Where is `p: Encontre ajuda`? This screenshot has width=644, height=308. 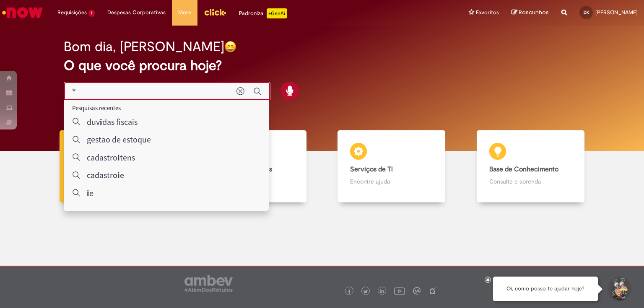 p: Encontre ajuda is located at coordinates (391, 182).